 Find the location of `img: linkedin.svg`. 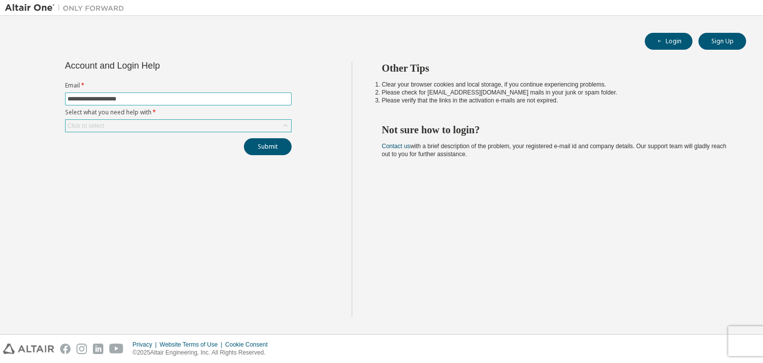

img: linkedin.svg is located at coordinates (98, 348).